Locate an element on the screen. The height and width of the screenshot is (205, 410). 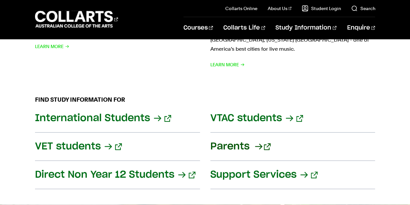
a: Enquire is located at coordinates (361, 28).